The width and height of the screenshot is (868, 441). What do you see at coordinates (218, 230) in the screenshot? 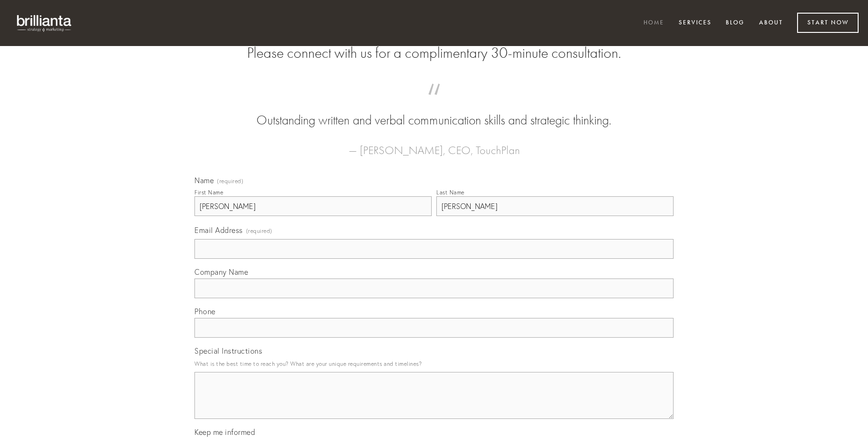
I see `span: Email Address` at bounding box center [218, 230].